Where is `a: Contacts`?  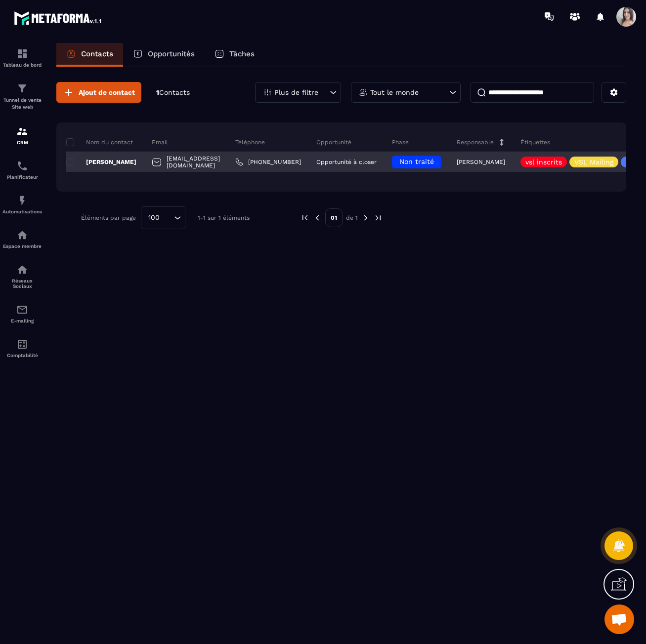 a: Contacts is located at coordinates (90, 55).